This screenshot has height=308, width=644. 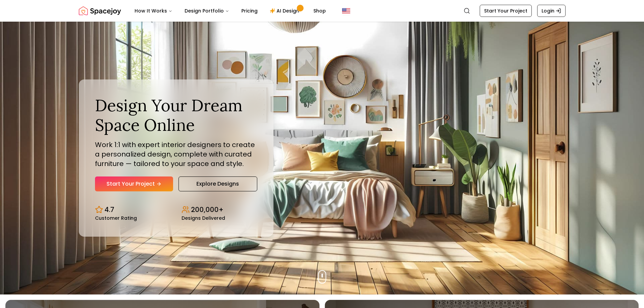 What do you see at coordinates (176, 210) in the screenshot?
I see `div: Design stats` at bounding box center [176, 210].